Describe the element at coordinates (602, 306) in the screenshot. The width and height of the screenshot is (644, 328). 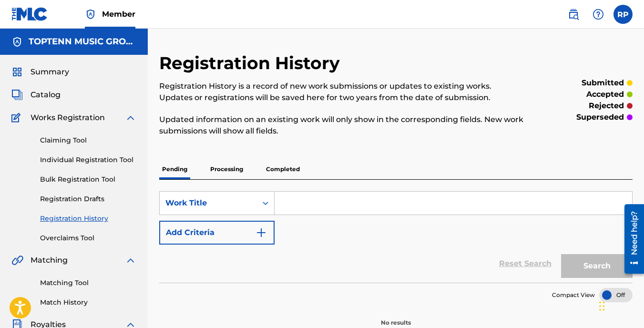
I see `div: Drag` at that location.